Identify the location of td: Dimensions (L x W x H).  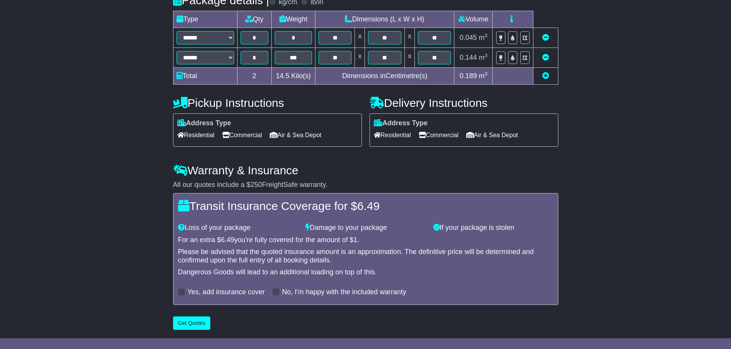
(384, 19).